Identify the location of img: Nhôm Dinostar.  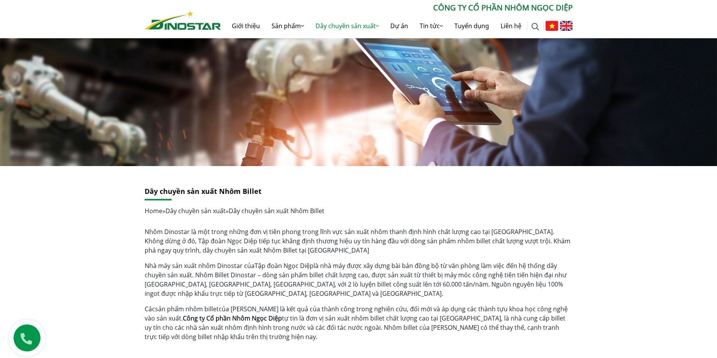
(183, 20).